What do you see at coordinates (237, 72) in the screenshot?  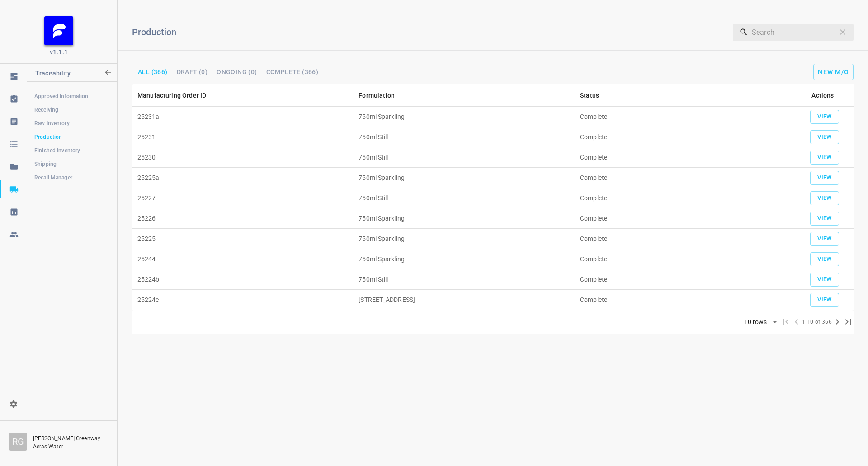 I see `span: Ongoing (0)` at bounding box center [237, 72].